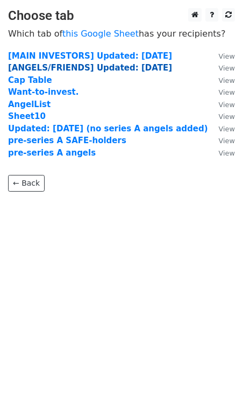  What do you see at coordinates (30, 80) in the screenshot?
I see `a: Cap Table` at bounding box center [30, 80].